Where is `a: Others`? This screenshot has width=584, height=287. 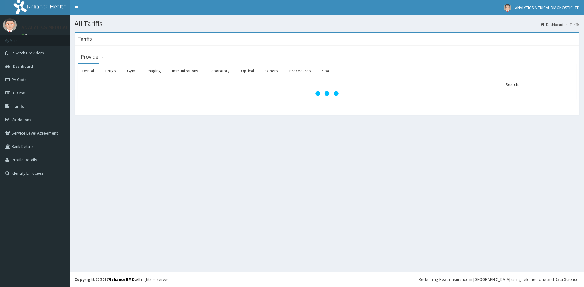
a: Others is located at coordinates (271, 71).